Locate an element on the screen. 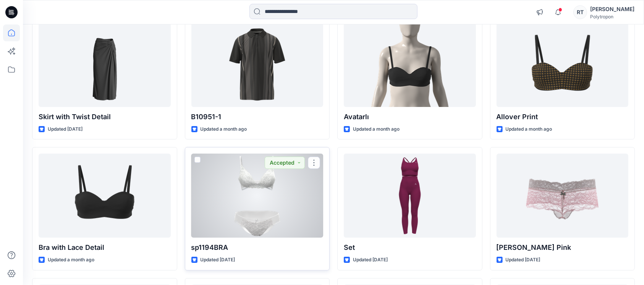 Image resolution: width=644 pixels, height=285 pixels. p: Skirt with Twist Detail is located at coordinates (105, 117).